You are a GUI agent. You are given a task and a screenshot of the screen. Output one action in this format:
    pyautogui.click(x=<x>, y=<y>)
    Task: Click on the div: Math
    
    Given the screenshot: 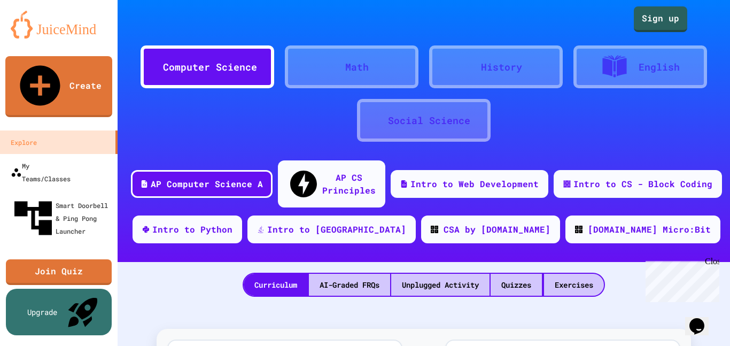 What is the action you would take?
    pyautogui.click(x=357, y=67)
    